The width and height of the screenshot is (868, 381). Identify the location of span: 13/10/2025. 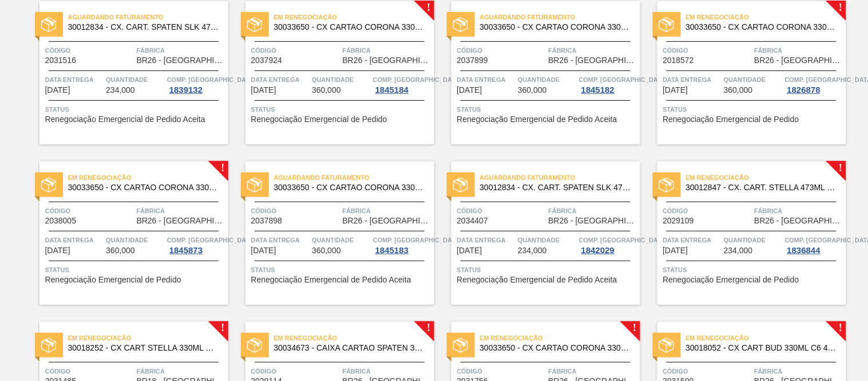
(676, 90).